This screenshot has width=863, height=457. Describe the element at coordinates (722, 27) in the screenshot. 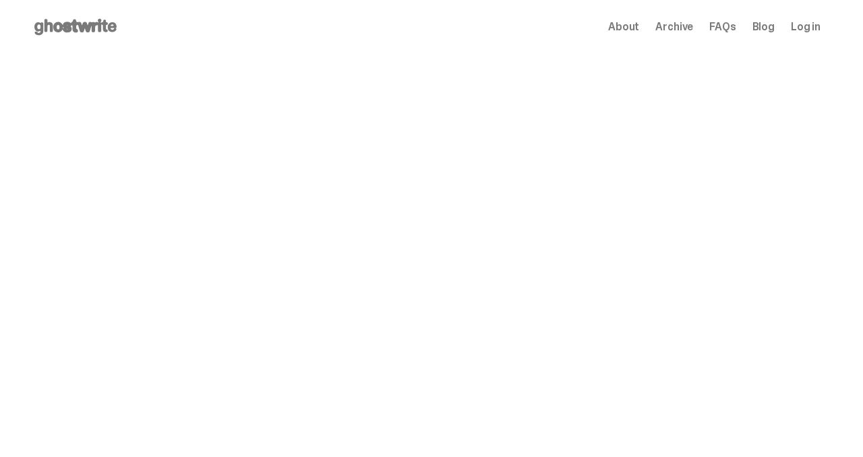

I see `span: FAQs` at that location.